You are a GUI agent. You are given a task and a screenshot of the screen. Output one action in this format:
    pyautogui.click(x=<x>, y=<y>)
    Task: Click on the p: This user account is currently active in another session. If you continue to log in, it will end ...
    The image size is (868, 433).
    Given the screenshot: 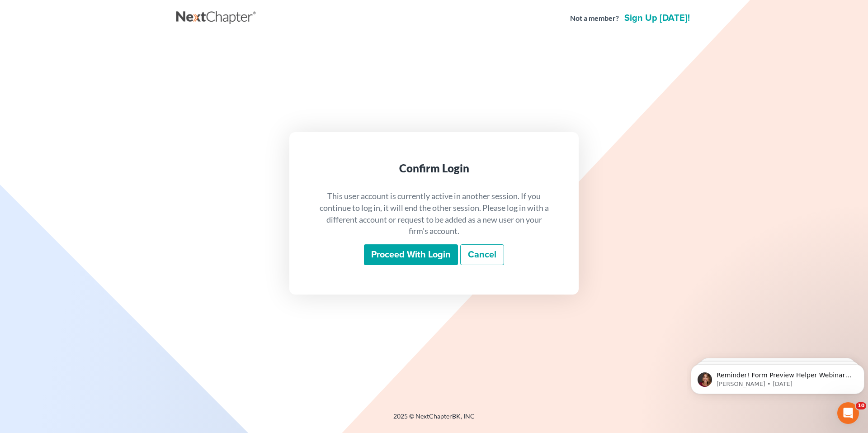 What is the action you would take?
    pyautogui.click(x=434, y=213)
    